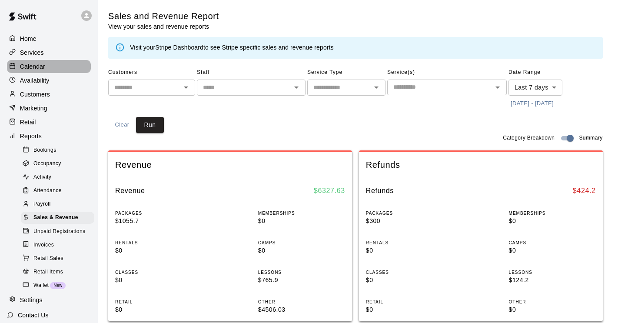 The image size is (618, 323). What do you see at coordinates (49, 66) in the screenshot?
I see `a: Calendar` at bounding box center [49, 66].